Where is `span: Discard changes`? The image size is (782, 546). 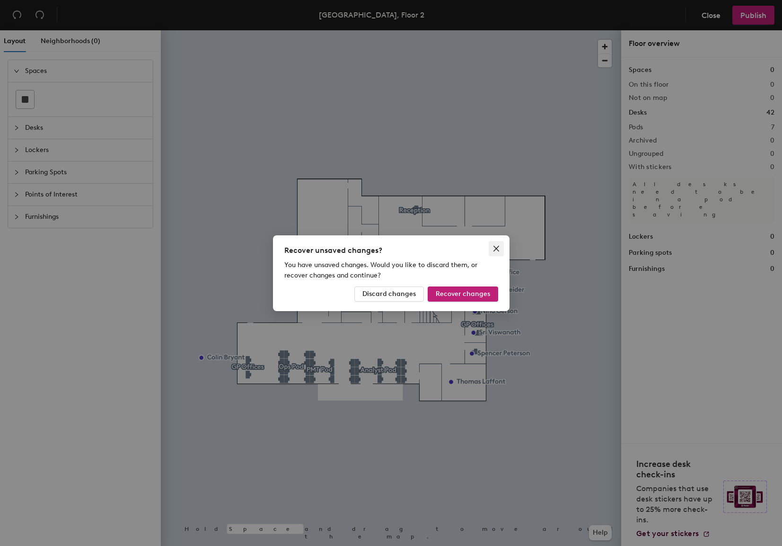 span: Discard changes is located at coordinates (389, 293).